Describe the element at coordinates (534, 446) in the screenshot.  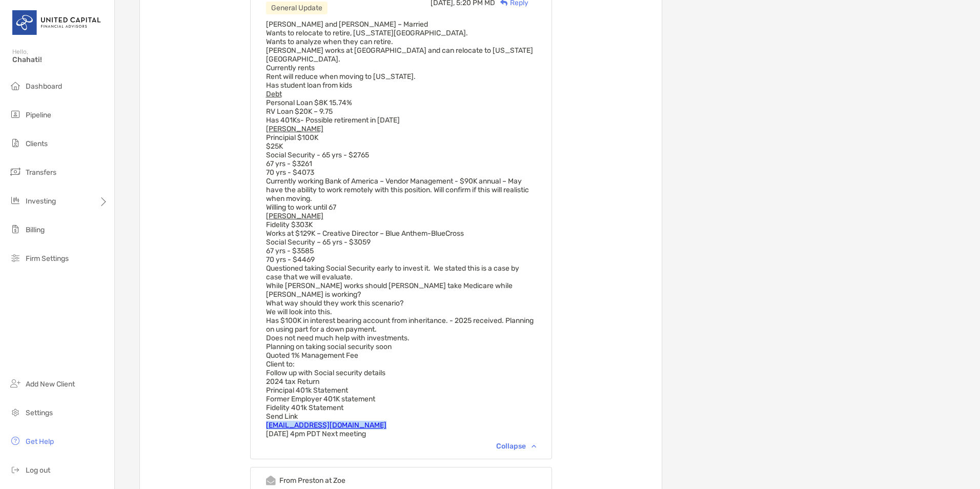
I see `img: Chevron icon` at that location.